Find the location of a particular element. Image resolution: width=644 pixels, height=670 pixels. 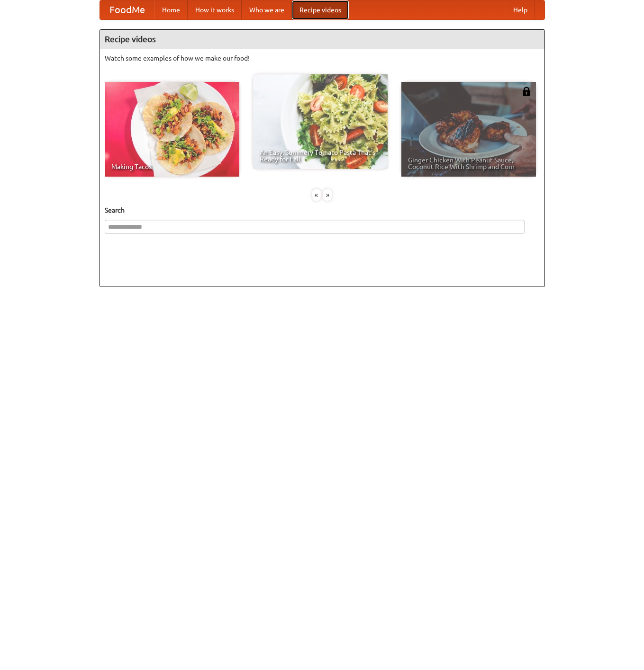

a: An Easy, Summery Tomato Pasta That's Ready for Fall is located at coordinates (320, 122).